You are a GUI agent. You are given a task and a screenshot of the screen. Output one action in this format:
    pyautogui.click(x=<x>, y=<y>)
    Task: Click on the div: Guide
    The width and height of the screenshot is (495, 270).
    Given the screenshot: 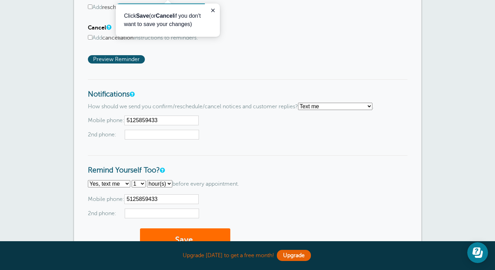 What is the action you would take?
    pyautogui.click(x=52, y=17)
    